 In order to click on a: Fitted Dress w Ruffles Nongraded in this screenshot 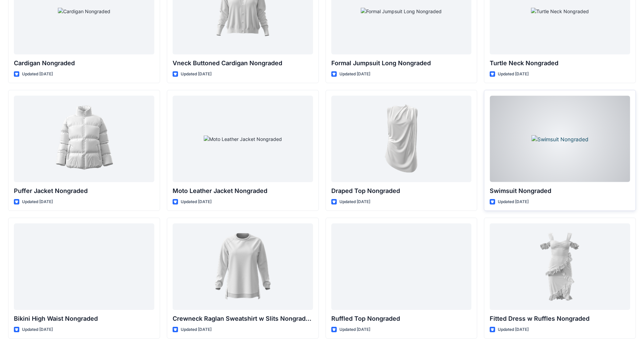, I will do `click(560, 266)`.